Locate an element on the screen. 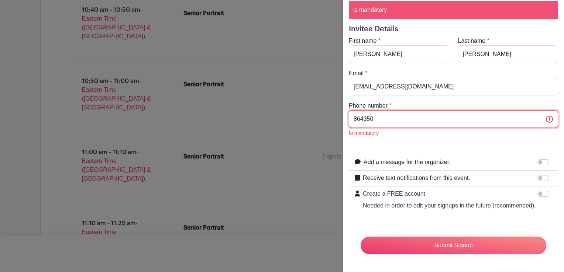 This screenshot has height=272, width=564. label: Last name is located at coordinates (472, 41).